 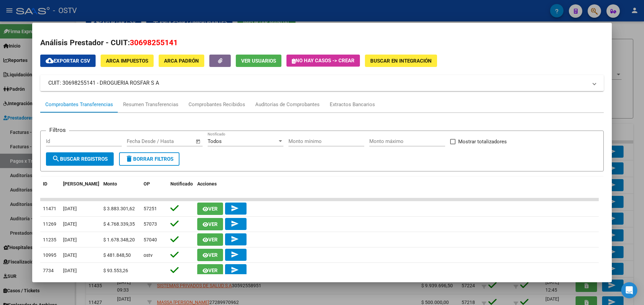 What do you see at coordinates (396, 188) in the screenshot?
I see `datatable-header-cell: Acciones` at bounding box center [396, 188].